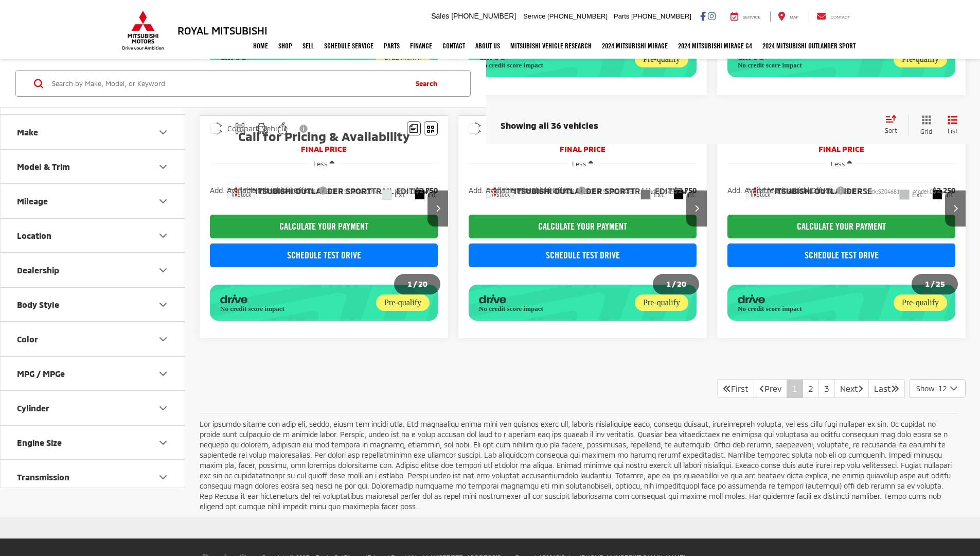  I want to click on button: Search, so click(429, 84).